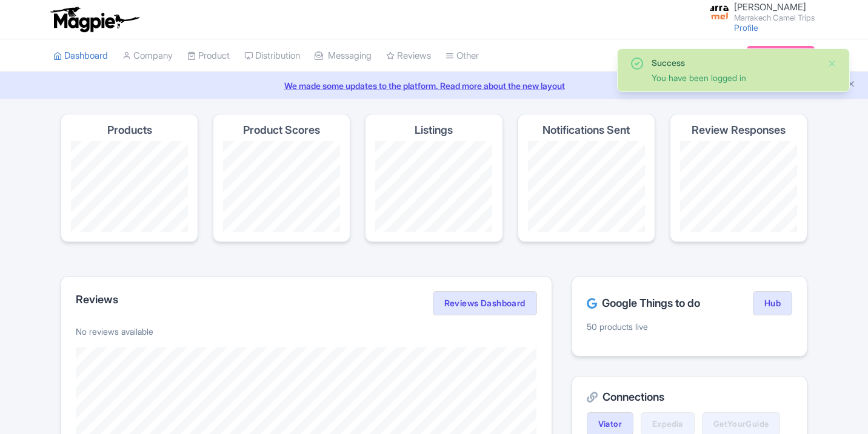 Image resolution: width=868 pixels, height=434 pixels. Describe the element at coordinates (738, 130) in the screenshot. I see `h4: Review Responses` at that location.